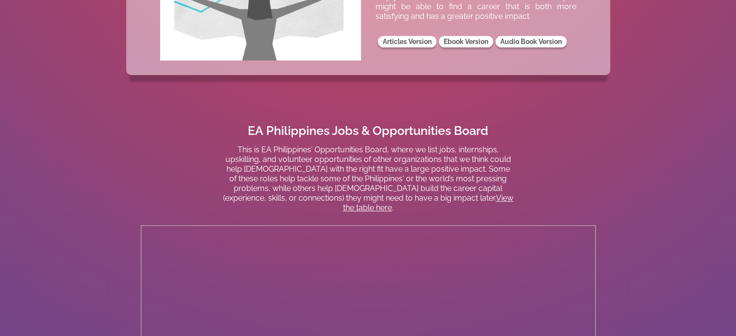 The image size is (736, 336). Describe the element at coordinates (368, 179) in the screenshot. I see `p: This is EA Philippines' Opportunities Board, where we list jobs, internships, upskilling, and vol...` at that location.